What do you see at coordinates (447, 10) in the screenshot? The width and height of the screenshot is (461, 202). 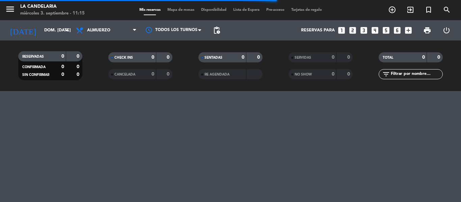 I see `i: search` at bounding box center [447, 10].